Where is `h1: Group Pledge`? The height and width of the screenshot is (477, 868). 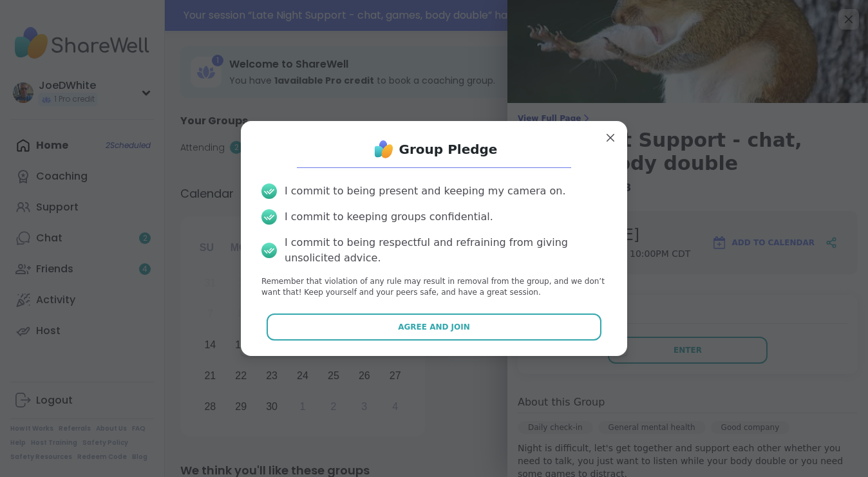 h1: Group Pledge is located at coordinates (448, 149).